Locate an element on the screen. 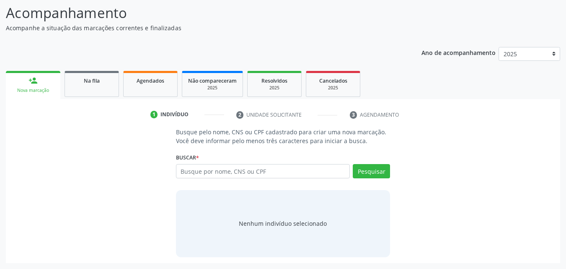 Image resolution: width=566 pixels, height=269 pixels. input: Busque por nome, CNS ou CPF is located at coordinates (263, 171).